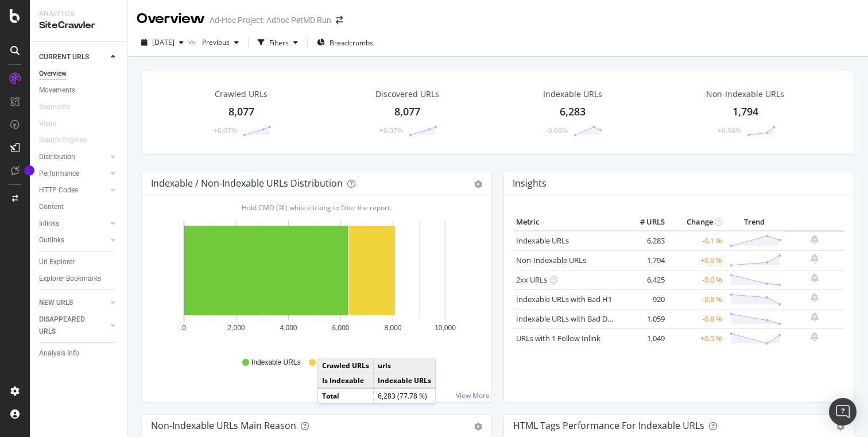 This screenshot has width=868, height=437. I want to click on a: DISAPPEARED URLS, so click(73, 326).